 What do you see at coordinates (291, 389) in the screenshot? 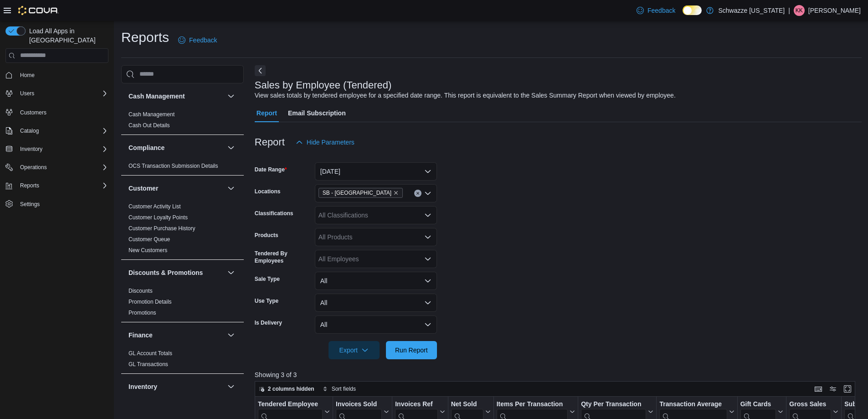
I see `span: 2 columns hidden` at bounding box center [291, 389].